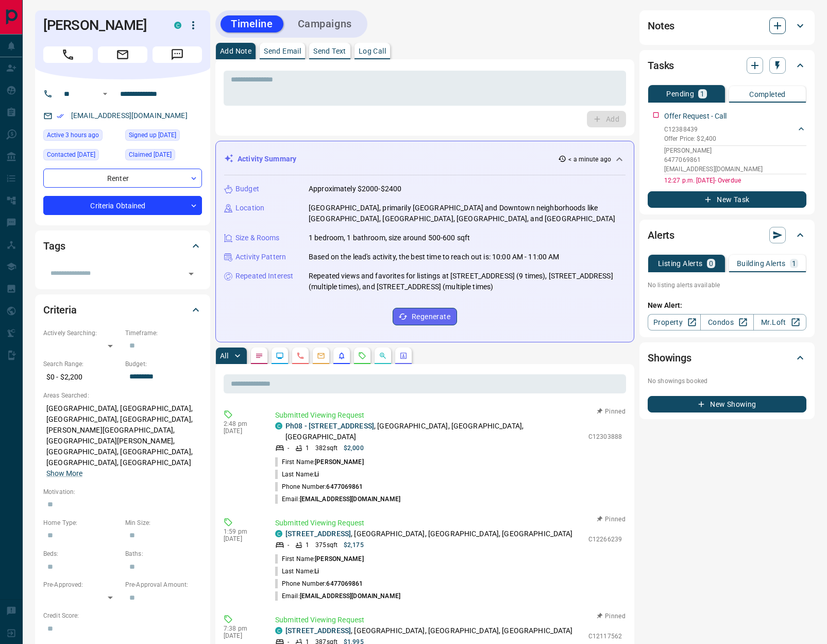 The height and width of the screenshot is (644, 827). Describe the element at coordinates (64, 473) in the screenshot. I see `button: Show More` at that location.